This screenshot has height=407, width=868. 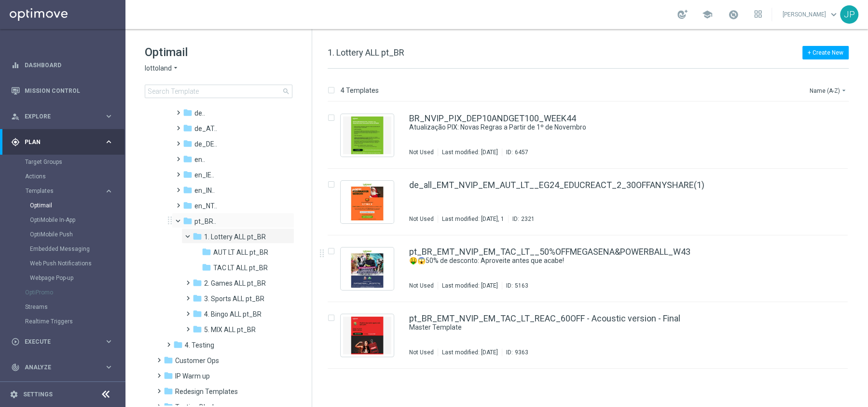 What do you see at coordinates (57, 116) in the screenshot?
I see `div: Explore` at bounding box center [57, 116].